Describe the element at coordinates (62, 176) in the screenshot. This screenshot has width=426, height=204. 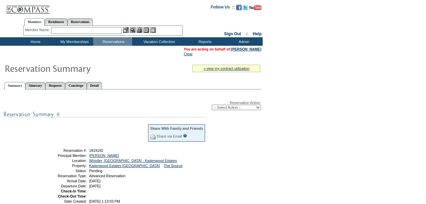
I see `td: Reservation Type:` at that location.